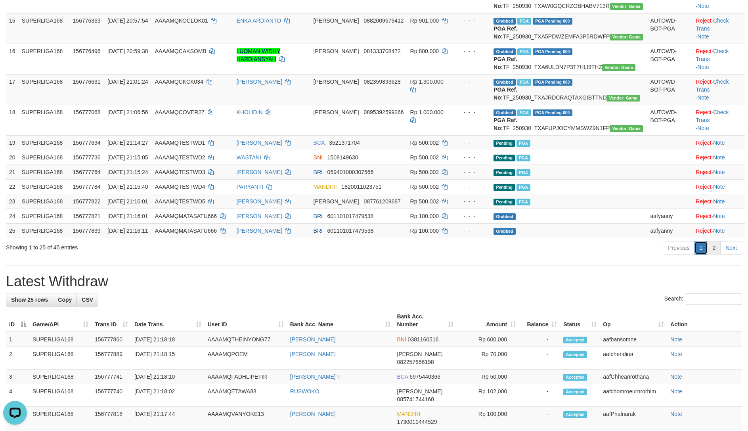 Image resolution: width=748 pixels, height=431 pixels. What do you see at coordinates (17, 358) in the screenshot?
I see `td: 2` at bounding box center [17, 358].